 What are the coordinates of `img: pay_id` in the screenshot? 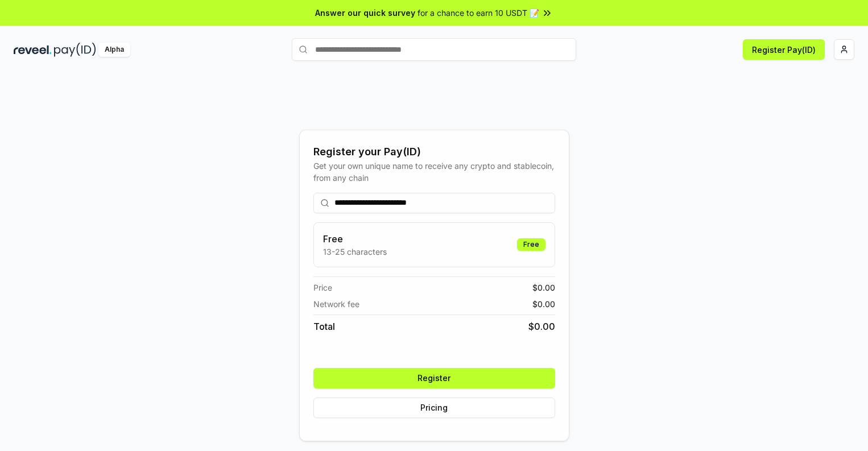 It's located at (75, 50).